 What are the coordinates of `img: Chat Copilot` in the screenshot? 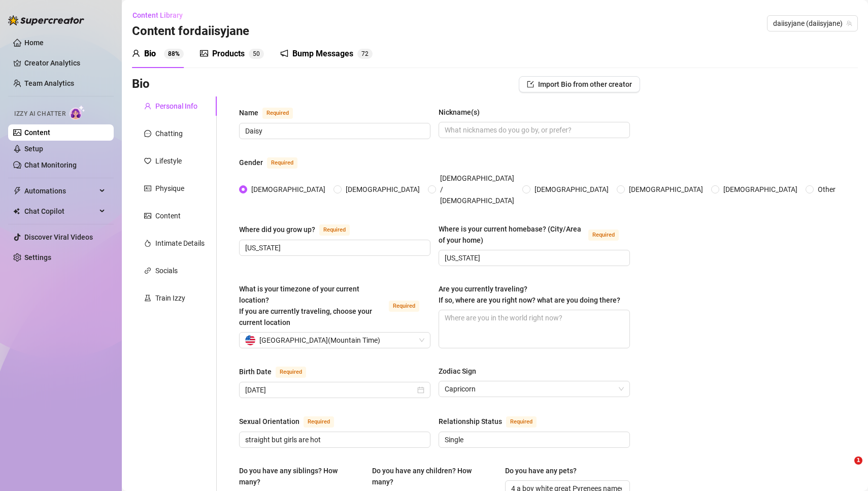 It's located at (16, 211).